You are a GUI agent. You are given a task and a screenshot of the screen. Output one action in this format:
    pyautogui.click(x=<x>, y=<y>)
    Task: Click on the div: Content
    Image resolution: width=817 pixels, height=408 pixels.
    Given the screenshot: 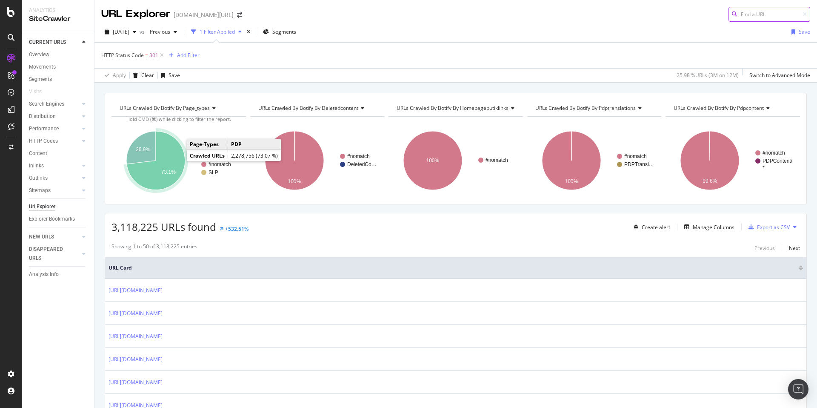 What is the action you would take?
    pyautogui.click(x=38, y=153)
    